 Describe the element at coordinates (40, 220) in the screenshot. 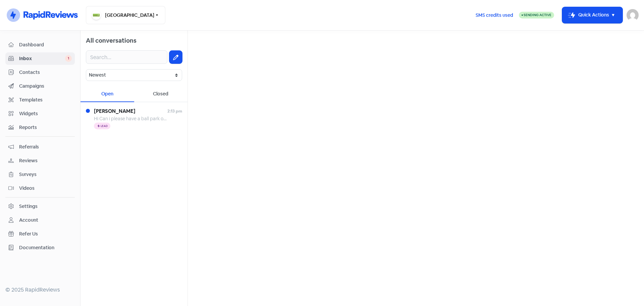

I see `a: Account` at that location.